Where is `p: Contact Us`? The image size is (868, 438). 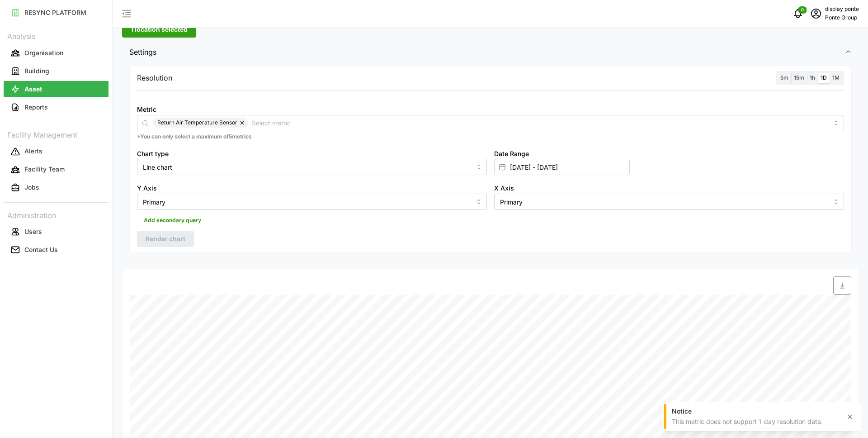
p: Contact Us is located at coordinates (41, 250).